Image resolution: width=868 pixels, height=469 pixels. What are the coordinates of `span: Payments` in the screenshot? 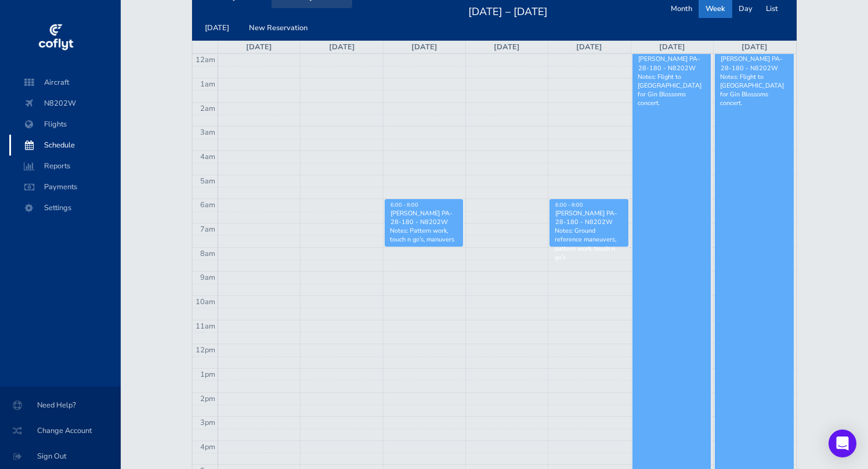 It's located at (65, 187).